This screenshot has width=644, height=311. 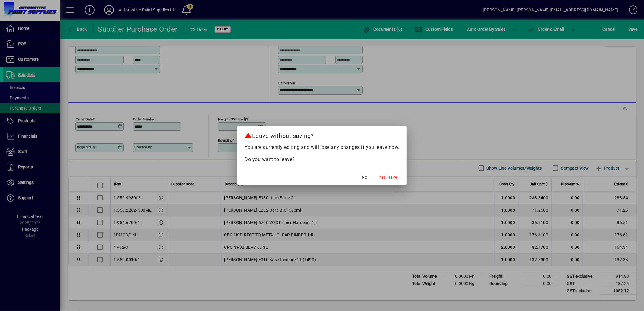 I want to click on span: No, so click(x=364, y=178).